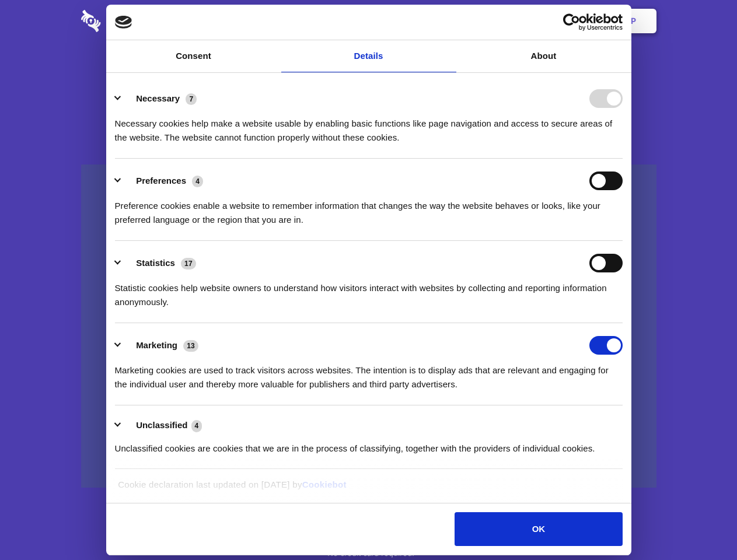  Describe the element at coordinates (538, 529) in the screenshot. I see `button: OK` at that location.